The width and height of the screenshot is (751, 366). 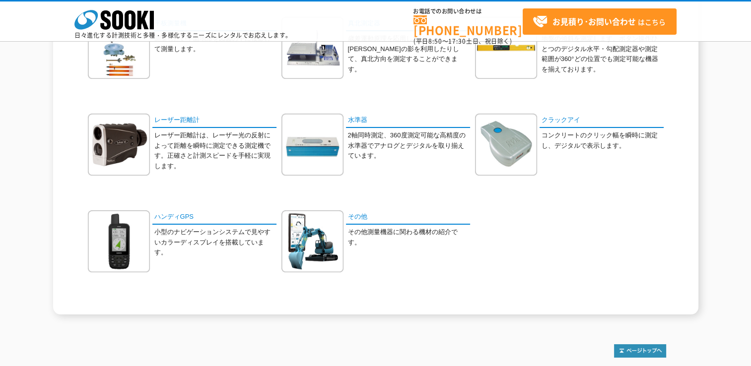 I want to click on a: お見積り･お問い合わせはこちら, so click(x=599, y=21).